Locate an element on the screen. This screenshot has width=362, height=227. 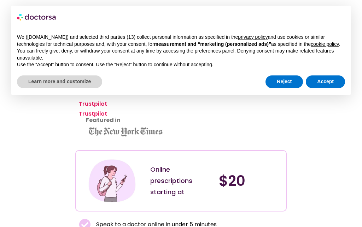
strong: measurement and “marketing (personalized ads)” is located at coordinates (212, 44).